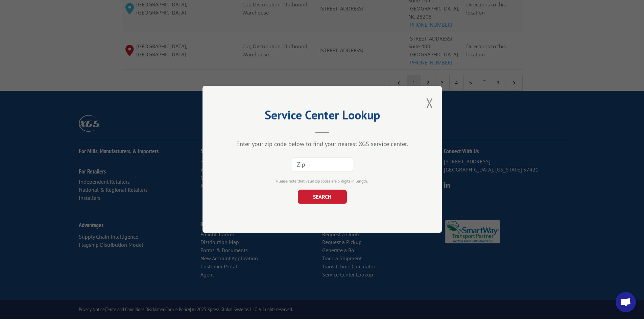  What do you see at coordinates (322, 165) in the screenshot?
I see `input: Zip` at bounding box center [322, 165].